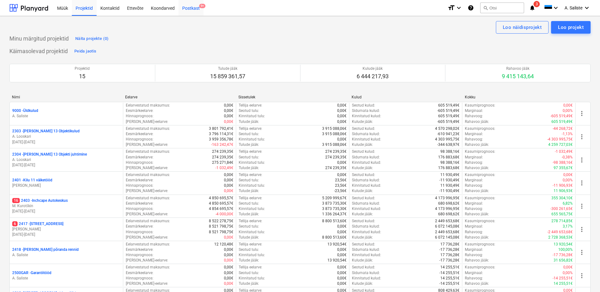 The height and width of the screenshot is (292, 600). I want to click on p: 4 173 996,95€, so click(448, 208).